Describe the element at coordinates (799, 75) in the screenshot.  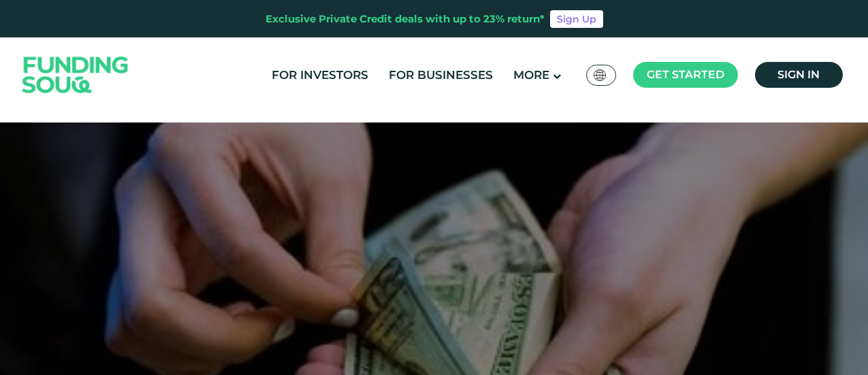
I see `a: Sign in` at that location.